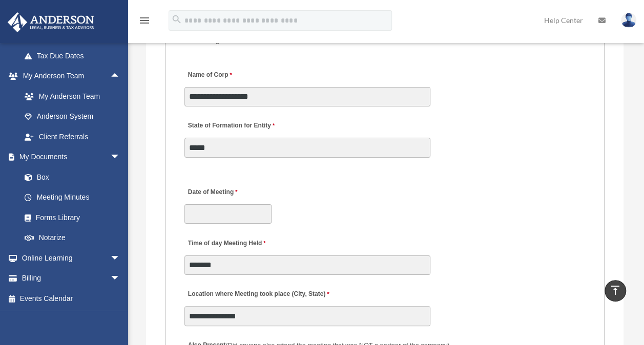 This screenshot has height=345, width=644. Describe the element at coordinates (233, 192) in the screenshot. I see `label: Date of Meeting` at that location.